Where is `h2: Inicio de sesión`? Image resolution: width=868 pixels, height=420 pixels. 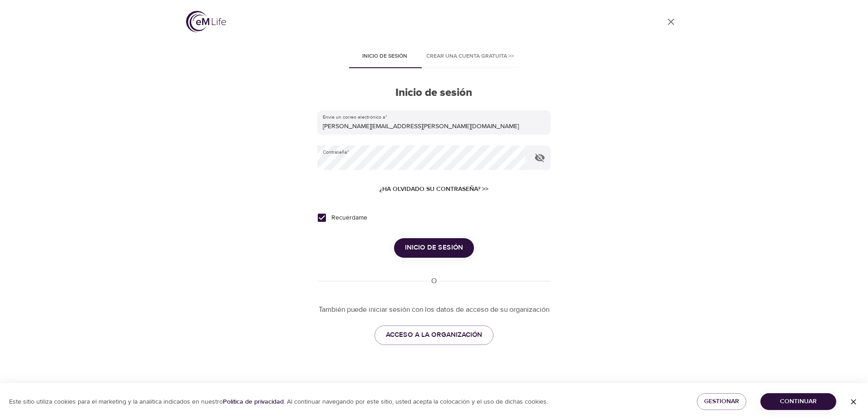 h2: Inicio de sesión is located at coordinates (434, 93).